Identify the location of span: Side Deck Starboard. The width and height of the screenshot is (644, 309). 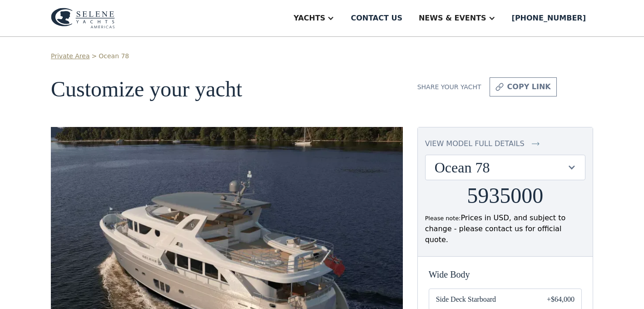
(484, 299).